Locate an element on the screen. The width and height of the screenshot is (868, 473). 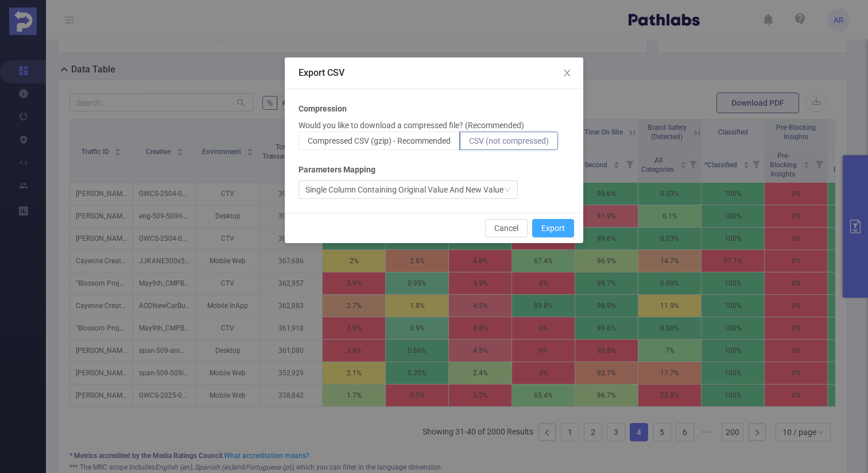
p: Would you like to download a compressed file? (Recommended) is located at coordinates (411, 125).